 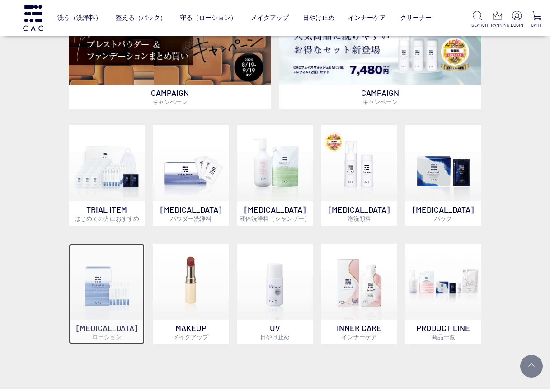 What do you see at coordinates (536, 20) in the screenshot?
I see `a: CART` at bounding box center [536, 20].